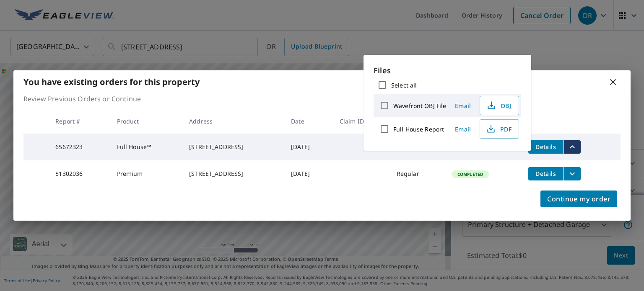 The height and width of the screenshot is (291, 644). Describe the element at coordinates (146, 147) in the screenshot. I see `td: Full House™` at that location.